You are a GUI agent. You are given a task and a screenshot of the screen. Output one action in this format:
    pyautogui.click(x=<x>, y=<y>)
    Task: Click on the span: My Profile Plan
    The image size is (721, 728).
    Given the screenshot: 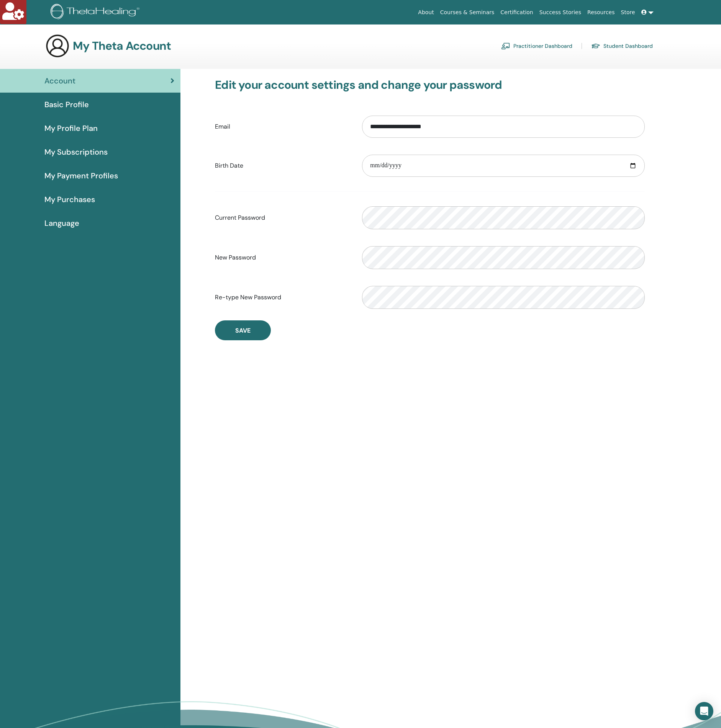 What is the action you would take?
    pyautogui.click(x=71, y=128)
    